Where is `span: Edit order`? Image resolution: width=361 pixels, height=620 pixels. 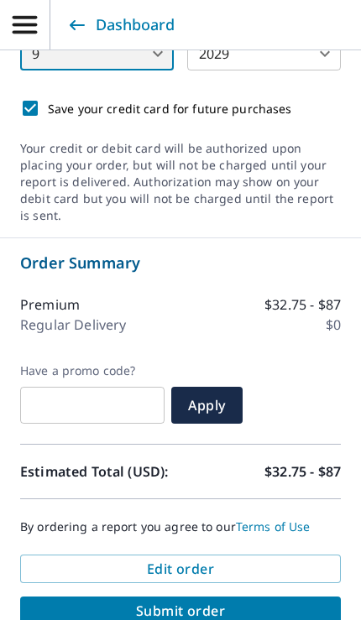
span: Edit order is located at coordinates (180, 569).